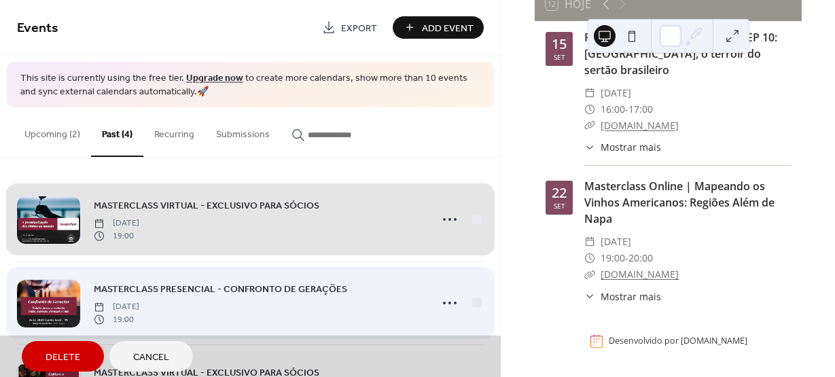 The image size is (835, 377). What do you see at coordinates (559, 44) in the screenshot?
I see `div: 15` at bounding box center [559, 44].